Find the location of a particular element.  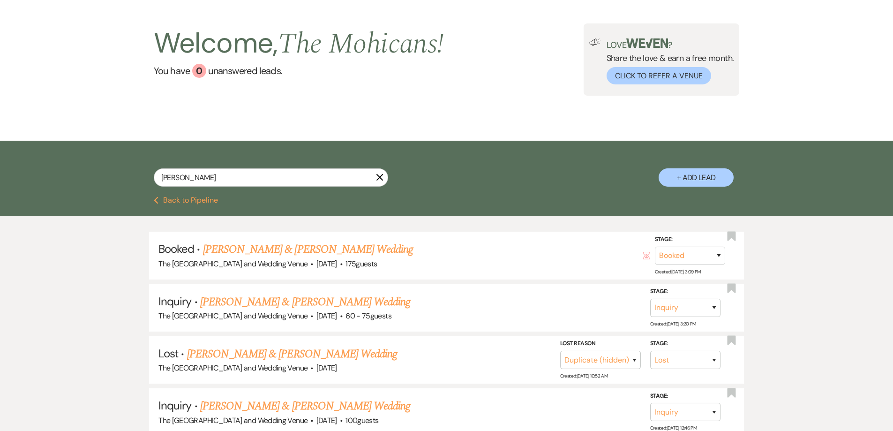

span: 175 guests is located at coordinates (361, 263).